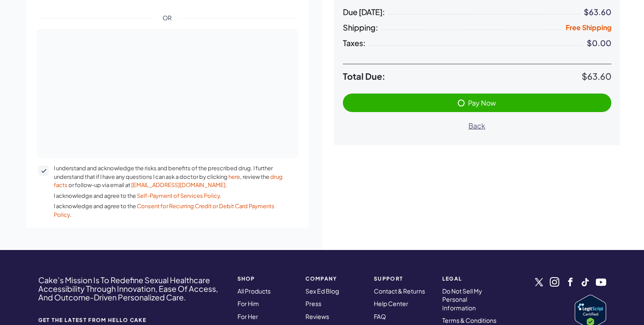  Describe the element at coordinates (254, 291) in the screenshot. I see `a: All Products` at that location.